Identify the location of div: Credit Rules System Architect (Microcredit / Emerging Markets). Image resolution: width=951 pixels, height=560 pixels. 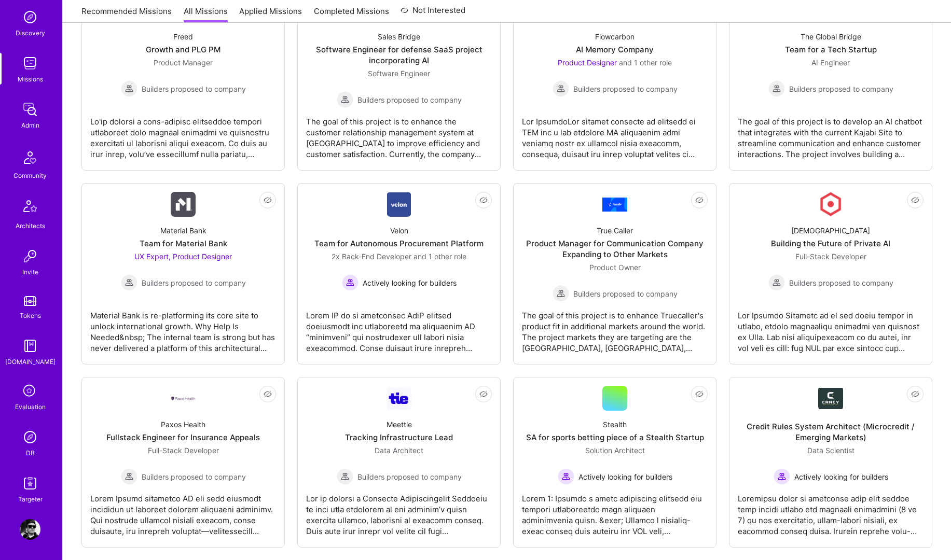
(831, 432).